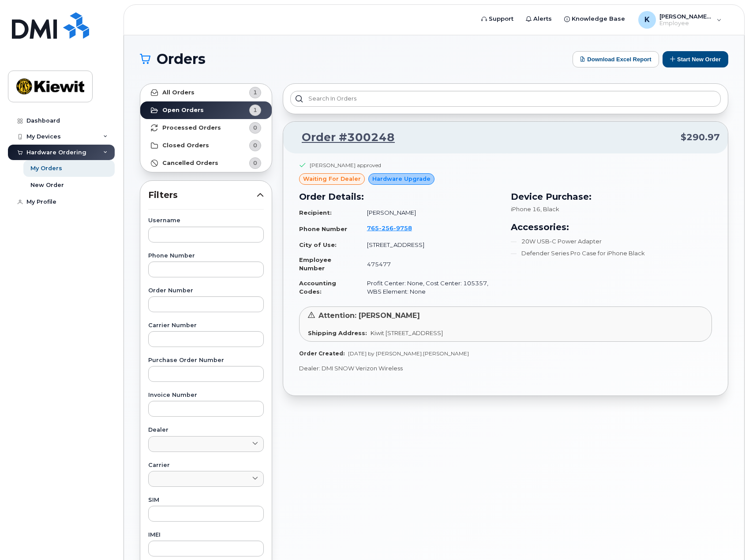 This screenshot has height=560, width=749. What do you see at coordinates (190, 163) in the screenshot?
I see `strong: Cancelled Orders` at bounding box center [190, 163].